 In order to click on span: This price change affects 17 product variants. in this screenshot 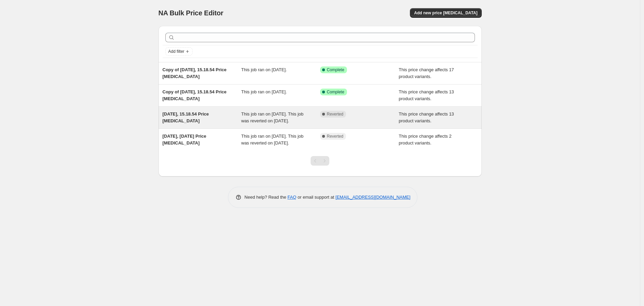, I will do `click(426, 73)`.